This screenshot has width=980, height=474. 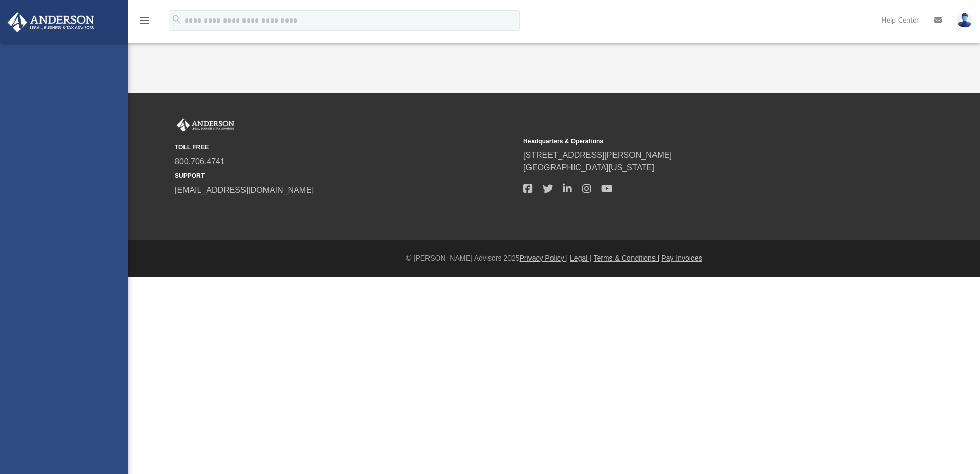 What do you see at coordinates (694, 141) in the screenshot?
I see `small: Headquarters & Operations` at bounding box center [694, 141].